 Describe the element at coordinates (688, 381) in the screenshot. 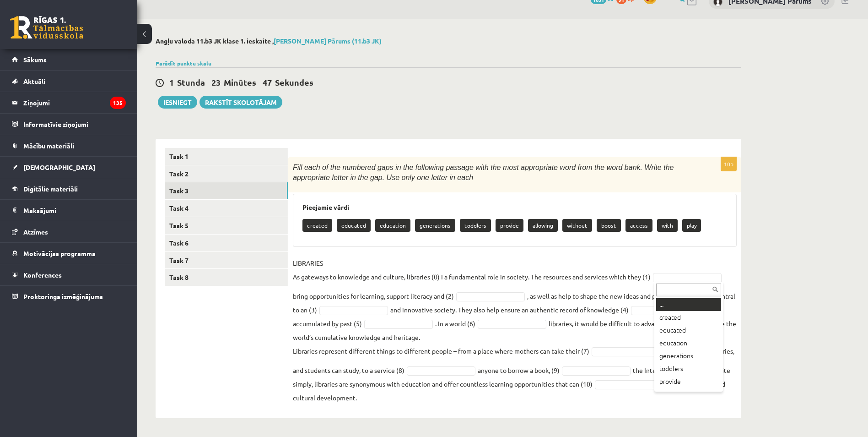

I see `div: provide` at that location.